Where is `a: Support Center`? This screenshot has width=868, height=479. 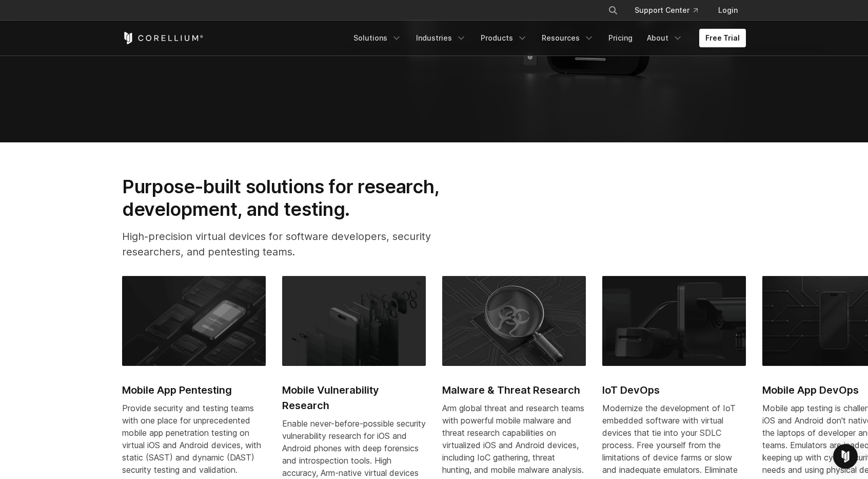 a: Support Center is located at coordinates (666, 10).